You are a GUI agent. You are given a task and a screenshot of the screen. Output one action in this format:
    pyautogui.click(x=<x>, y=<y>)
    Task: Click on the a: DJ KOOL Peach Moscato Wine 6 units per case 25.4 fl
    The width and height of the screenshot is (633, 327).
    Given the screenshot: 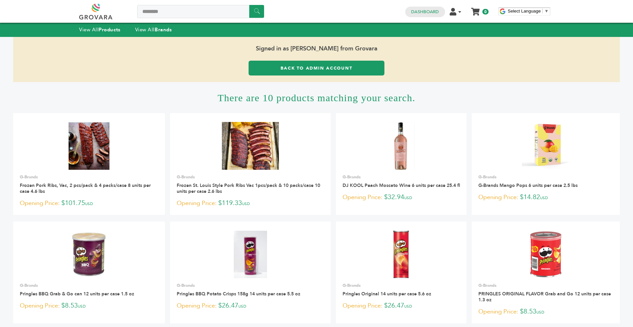 What is the action you would take?
    pyautogui.click(x=401, y=185)
    